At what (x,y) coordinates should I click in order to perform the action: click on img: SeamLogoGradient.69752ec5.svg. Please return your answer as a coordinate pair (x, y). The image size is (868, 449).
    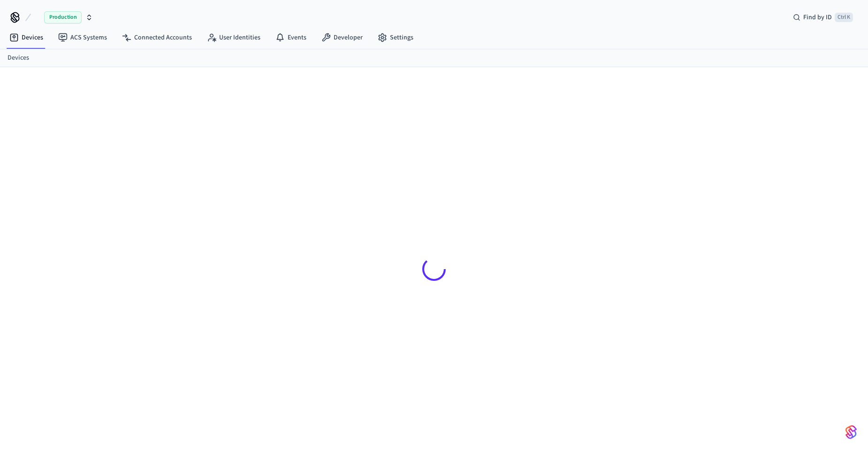
    Looking at the image, I should click on (851, 432).